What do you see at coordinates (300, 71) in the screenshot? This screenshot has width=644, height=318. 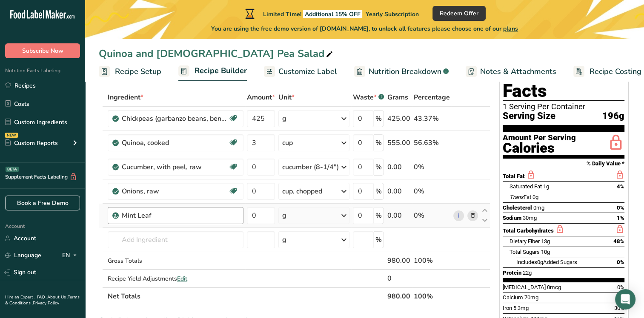 I see `a: Customize Label` at bounding box center [300, 71].